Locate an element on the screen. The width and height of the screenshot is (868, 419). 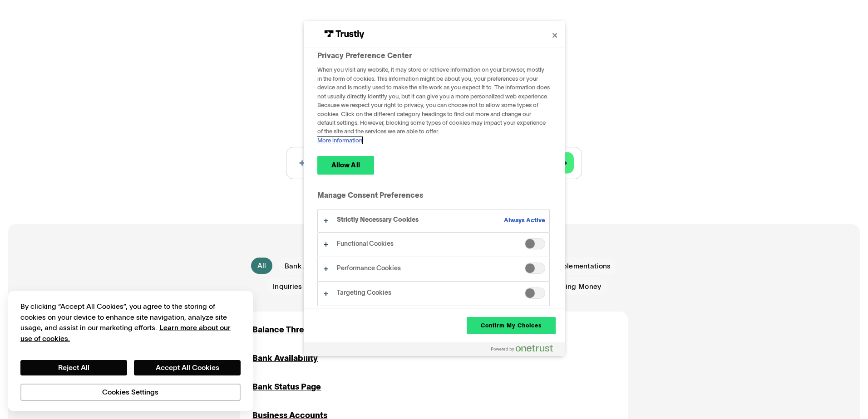
button: Confirm My Choices is located at coordinates (510, 326).